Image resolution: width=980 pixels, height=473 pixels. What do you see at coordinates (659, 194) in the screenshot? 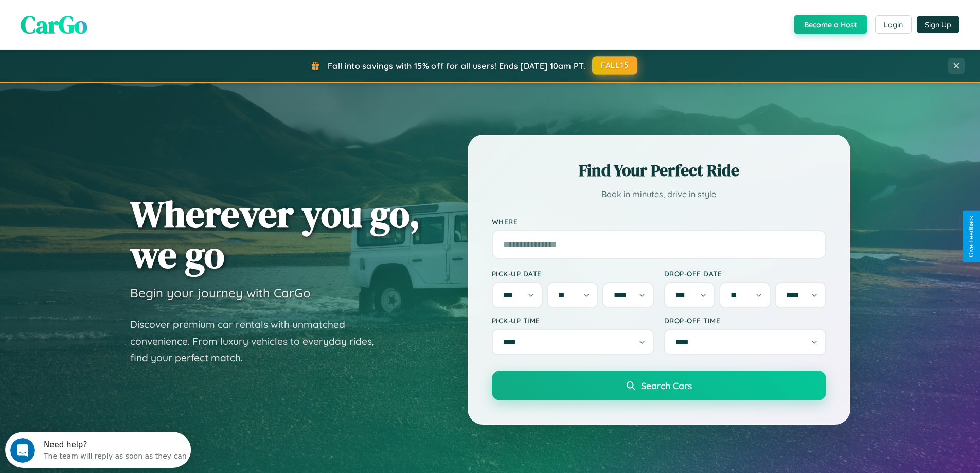
I see `p: Book in minutes, drive in style` at bounding box center [659, 194].